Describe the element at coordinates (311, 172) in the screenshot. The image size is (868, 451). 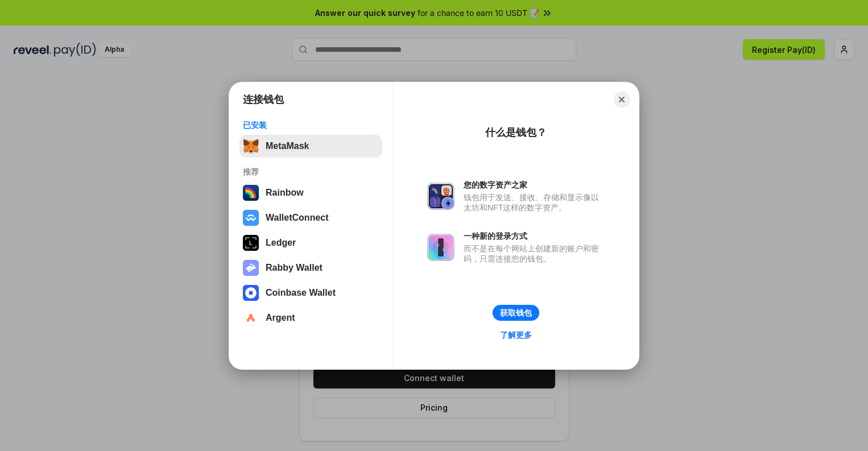
I see `div: 推荐` at that location.